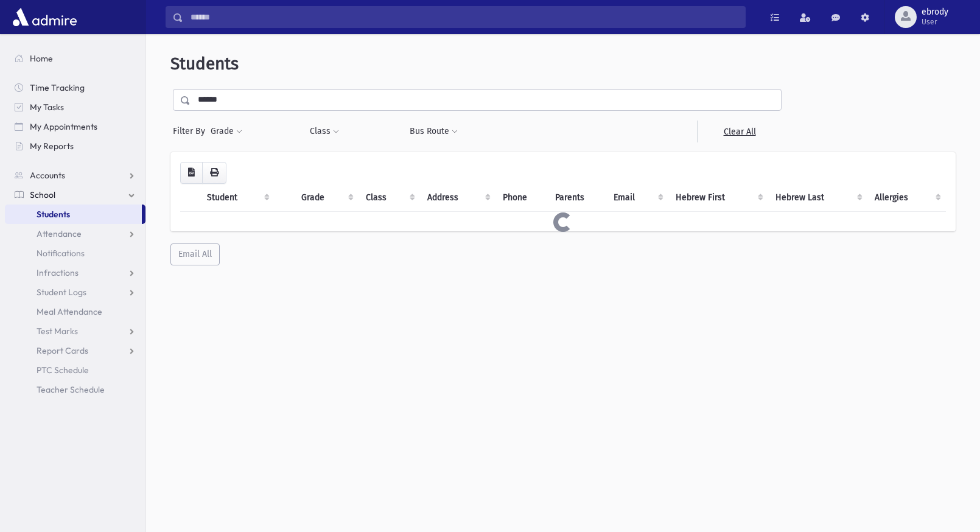 Image resolution: width=980 pixels, height=532 pixels. What do you see at coordinates (75, 351) in the screenshot?
I see `a: Report Cards` at bounding box center [75, 351].